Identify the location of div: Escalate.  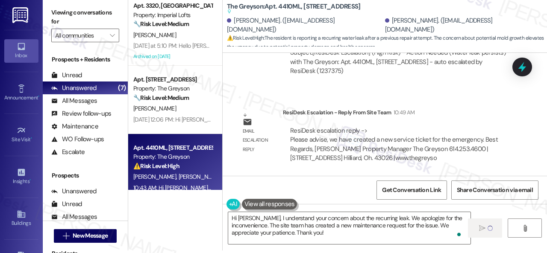
(68, 152).